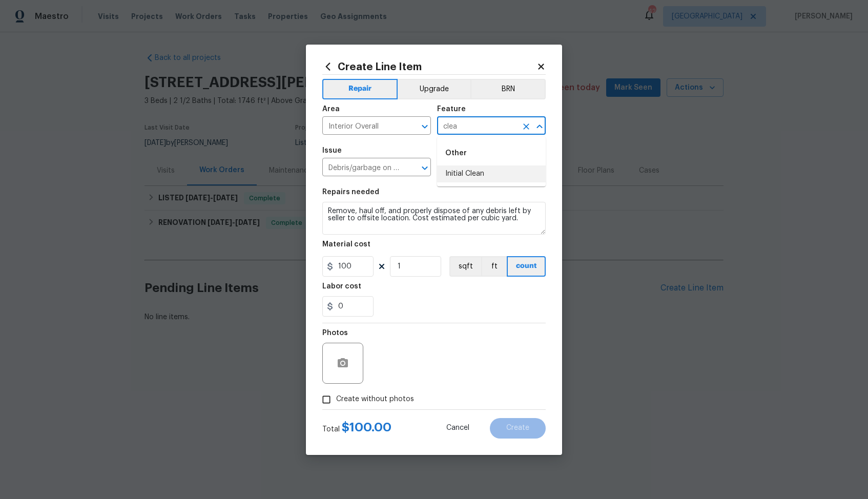 This screenshot has height=499, width=868. I want to click on h2: Create Line Item, so click(430, 67).